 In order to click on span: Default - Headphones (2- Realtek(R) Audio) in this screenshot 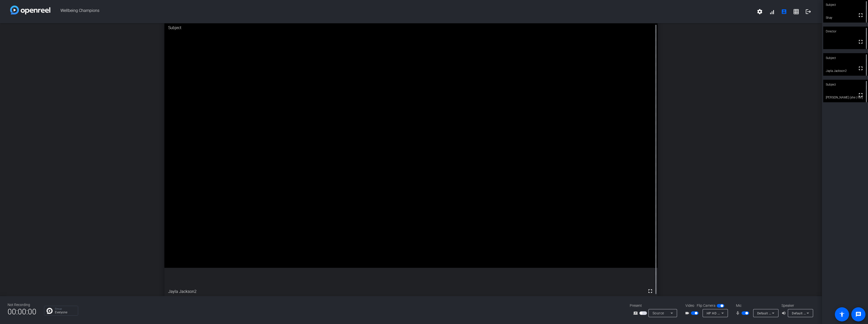, I will do `click(823, 313)`.